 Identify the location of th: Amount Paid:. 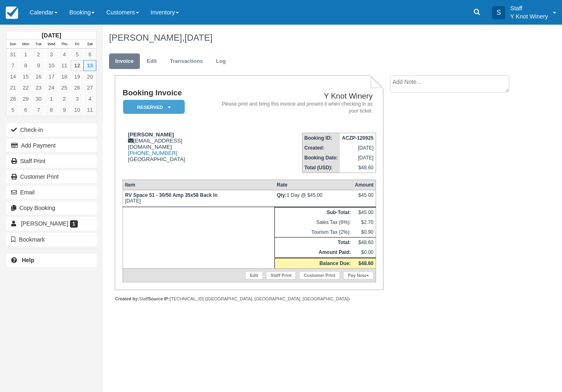
(314, 253).